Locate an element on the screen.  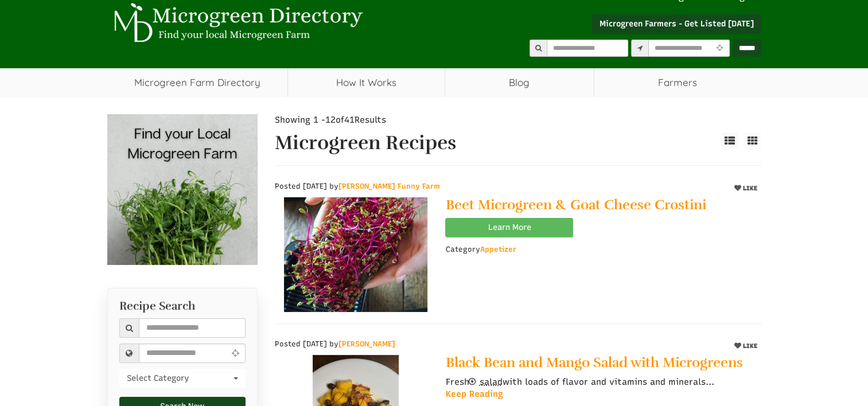
button: Select Category is located at coordinates (183, 378).